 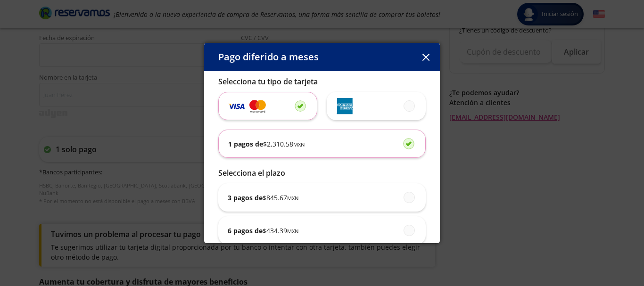 What do you see at coordinates (280, 231) in the screenshot?
I see `span: $ 434.39` at bounding box center [280, 231].